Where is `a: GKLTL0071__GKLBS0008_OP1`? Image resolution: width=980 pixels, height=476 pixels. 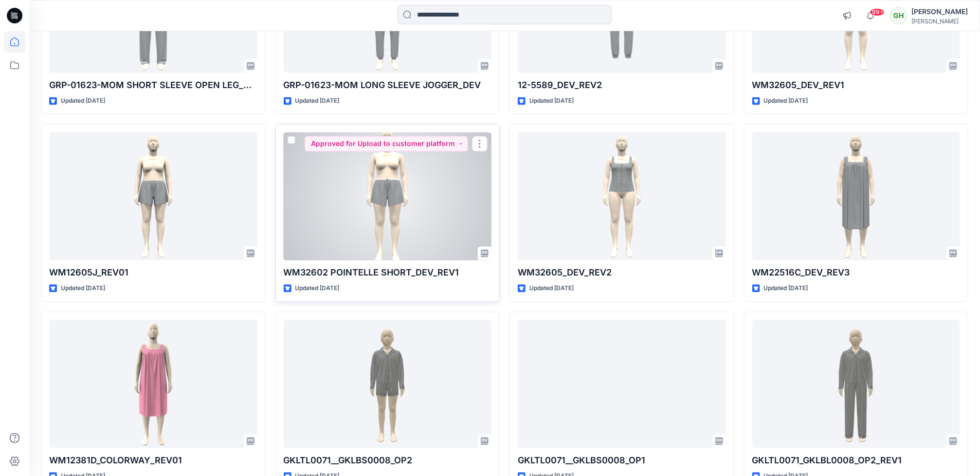
a: GKLTL0071__GKLBS0008_OP1 is located at coordinates (622, 384).